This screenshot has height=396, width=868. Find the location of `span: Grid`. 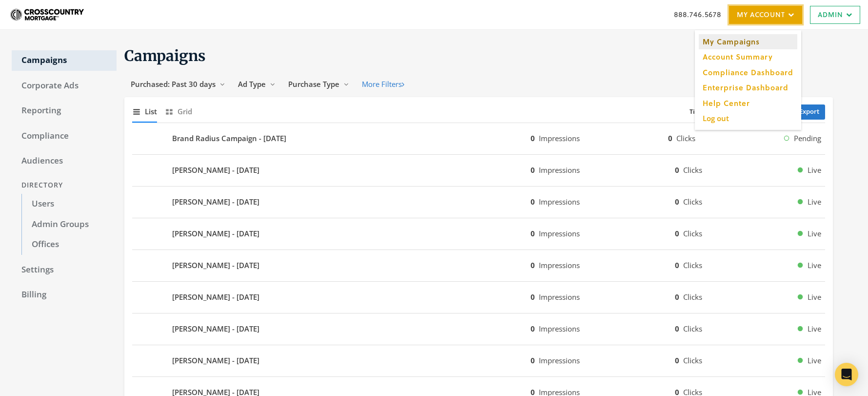

span: Grid is located at coordinates (185, 111).